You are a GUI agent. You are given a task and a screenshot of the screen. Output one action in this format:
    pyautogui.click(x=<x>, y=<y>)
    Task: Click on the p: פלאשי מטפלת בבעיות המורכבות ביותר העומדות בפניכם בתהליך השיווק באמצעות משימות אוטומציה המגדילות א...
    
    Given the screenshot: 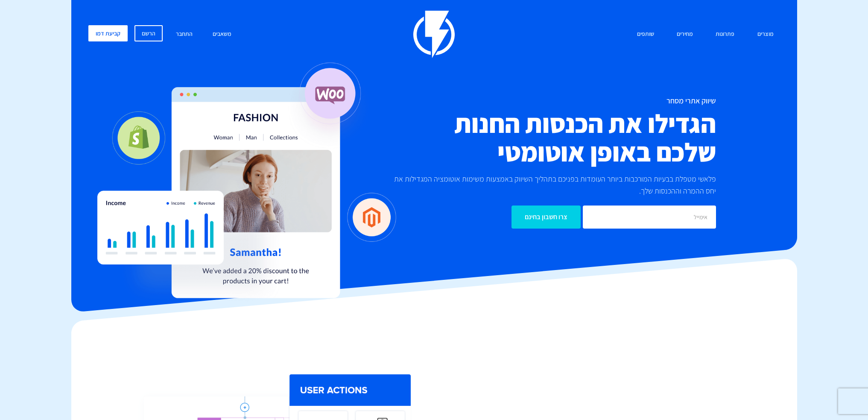 What is the action you would take?
    pyautogui.click(x=549, y=185)
    